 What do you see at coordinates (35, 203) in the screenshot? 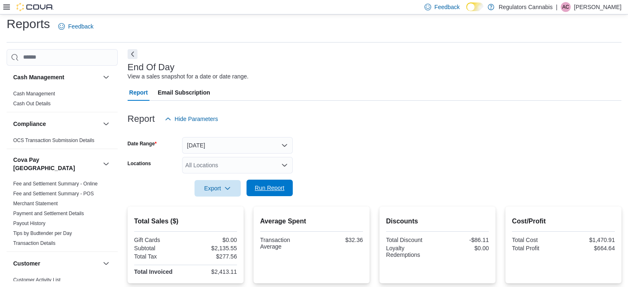
I see `a: Merchant Statement` at bounding box center [35, 203].